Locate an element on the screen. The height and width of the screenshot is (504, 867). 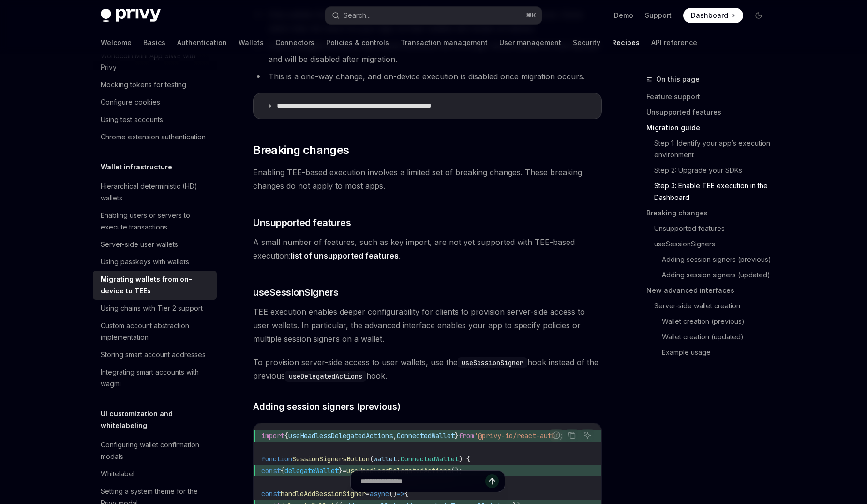
a: Using passkeys with wallets is located at coordinates (155, 261).